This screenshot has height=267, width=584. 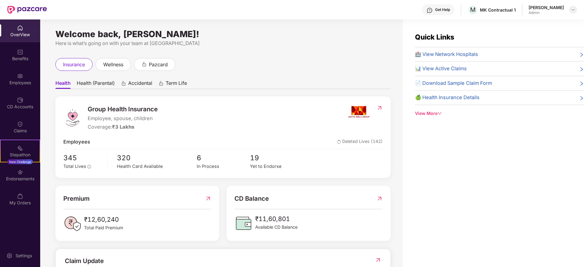 I want to click on img: New Pazcare Logo, so click(x=27, y=10).